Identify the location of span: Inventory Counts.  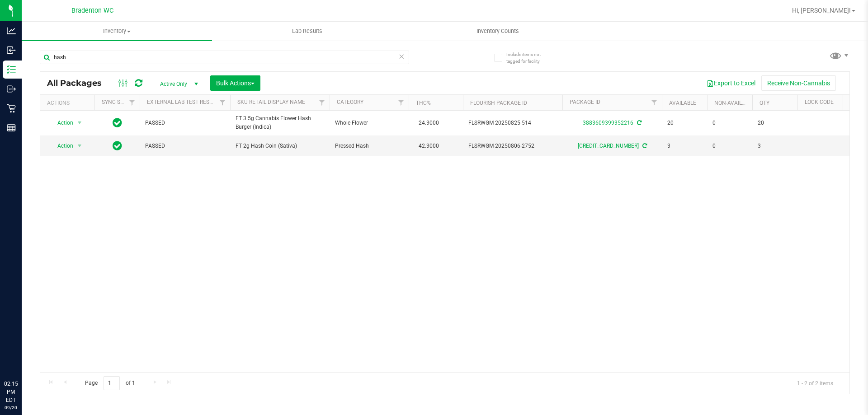
(498, 31).